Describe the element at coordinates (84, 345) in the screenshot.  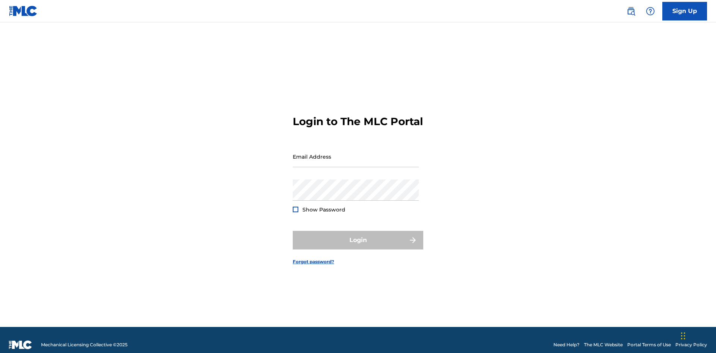
I see `span: Mechanical Licensing Collective © 2025` at that location.